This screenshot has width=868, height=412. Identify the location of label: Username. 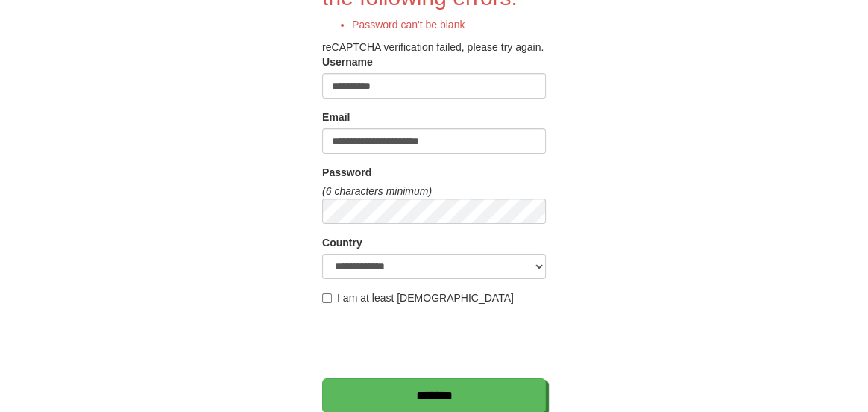
(348, 61).